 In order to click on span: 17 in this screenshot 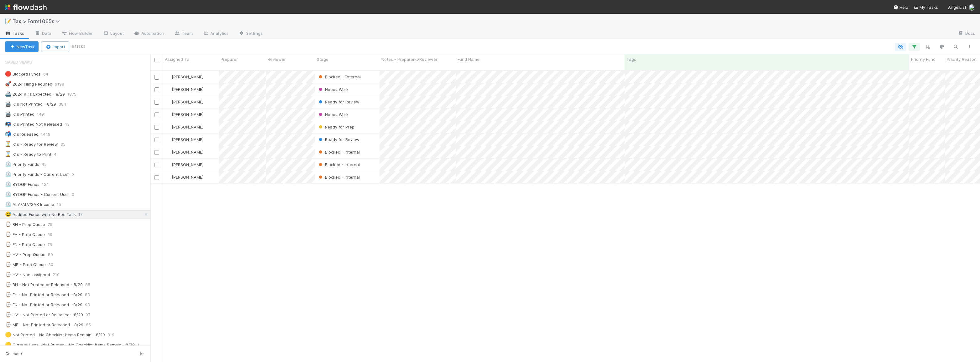, I will do `click(83, 215)`.